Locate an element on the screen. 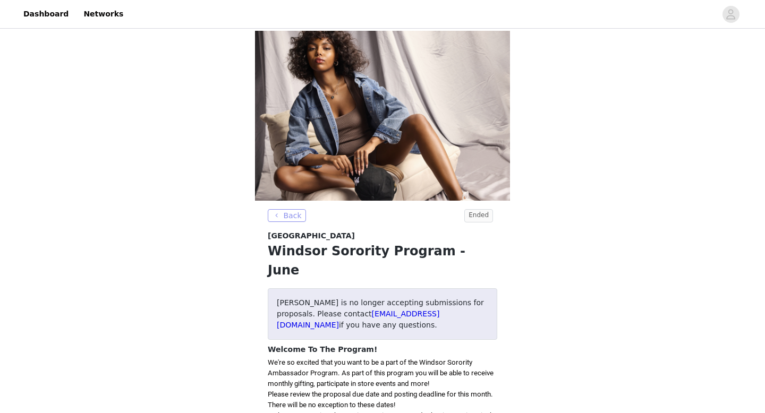 The width and height of the screenshot is (765, 413). img: campaign image is located at coordinates (382, 116).